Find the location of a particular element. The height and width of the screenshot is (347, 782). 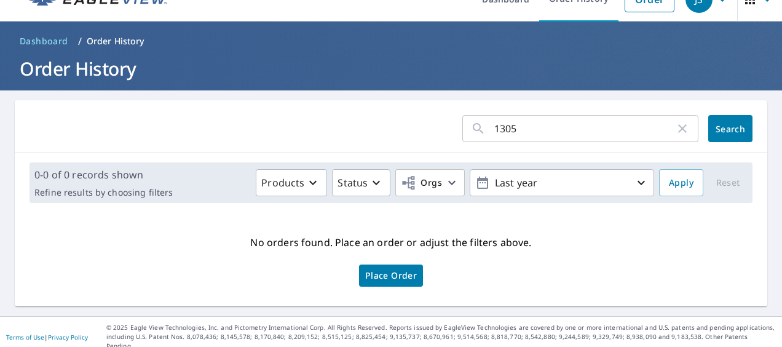

button: Products is located at coordinates (292, 183).